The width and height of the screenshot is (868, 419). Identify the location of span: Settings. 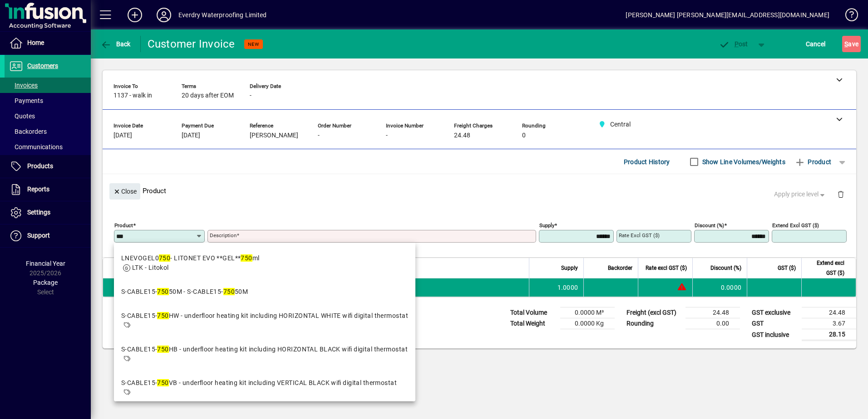
(38, 212).